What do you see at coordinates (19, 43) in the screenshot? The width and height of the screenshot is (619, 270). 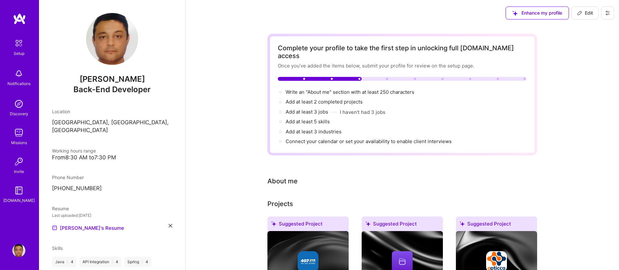 I see `img: setup` at bounding box center [19, 43].